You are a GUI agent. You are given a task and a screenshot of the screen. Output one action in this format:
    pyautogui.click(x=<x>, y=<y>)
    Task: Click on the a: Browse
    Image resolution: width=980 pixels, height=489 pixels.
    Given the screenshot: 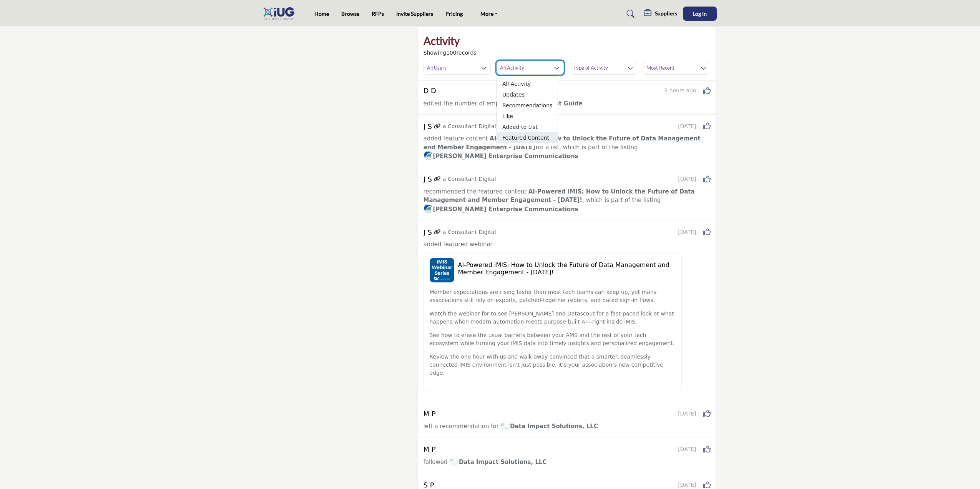 What is the action you would take?
    pyautogui.click(x=350, y=14)
    